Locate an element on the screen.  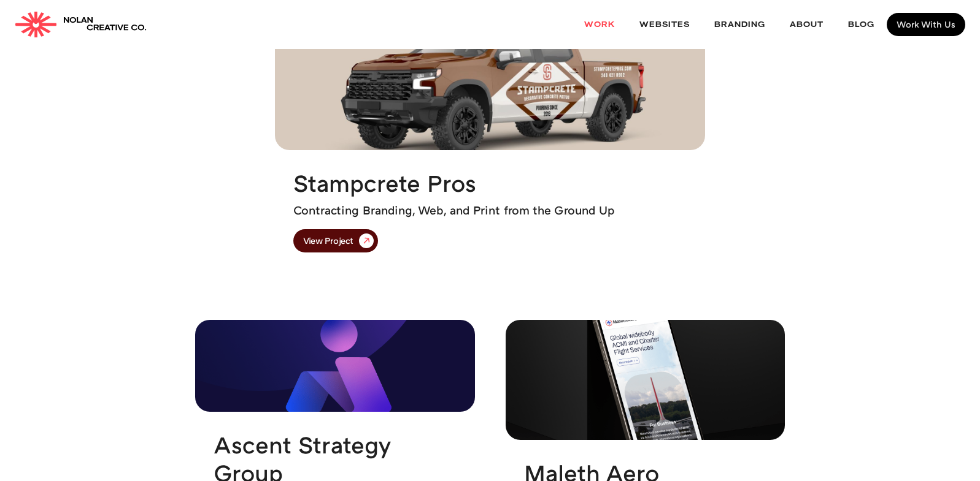
p: Contracting Branding, Web, and Print from the Ground Up is located at coordinates (454, 210).